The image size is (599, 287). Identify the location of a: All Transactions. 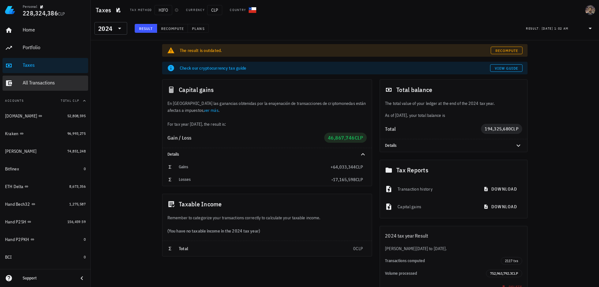
(45, 83).